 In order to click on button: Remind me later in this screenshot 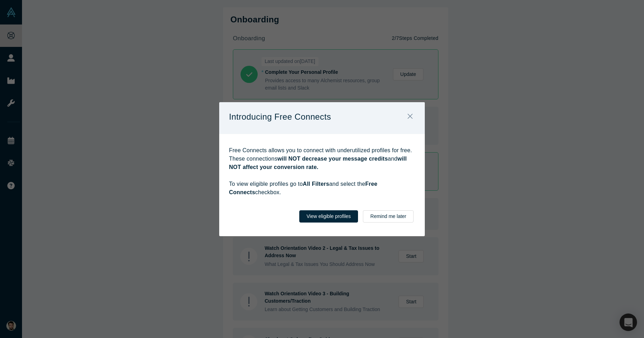, I will do `click(388, 216)`.